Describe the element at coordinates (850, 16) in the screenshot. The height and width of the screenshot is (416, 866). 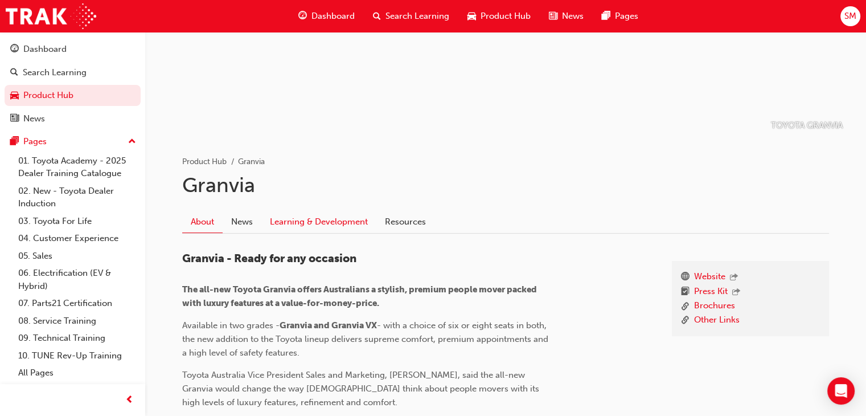
I see `span: SM` at that location.